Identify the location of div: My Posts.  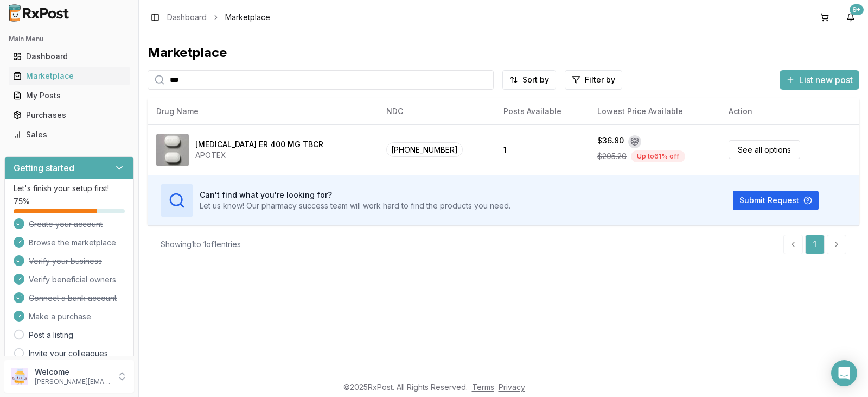
(69, 95).